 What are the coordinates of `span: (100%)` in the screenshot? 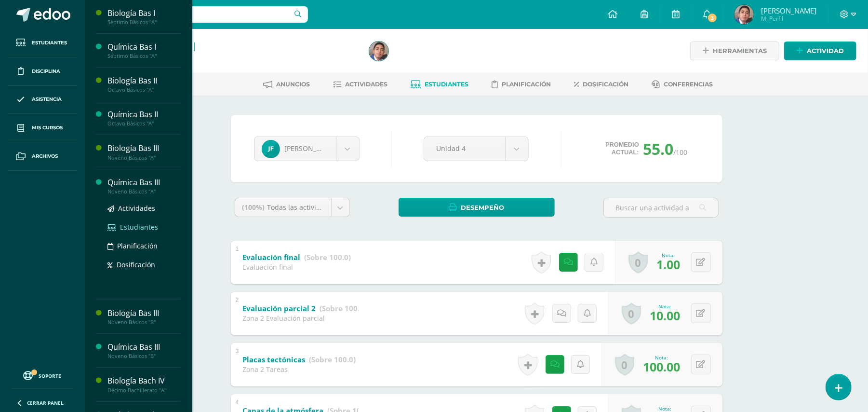 It's located at (254, 207).